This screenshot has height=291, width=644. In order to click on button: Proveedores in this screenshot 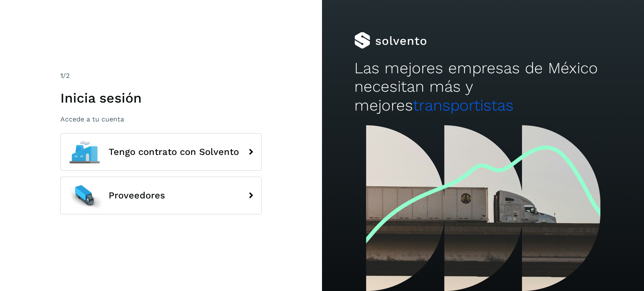, I will do `click(161, 195)`.